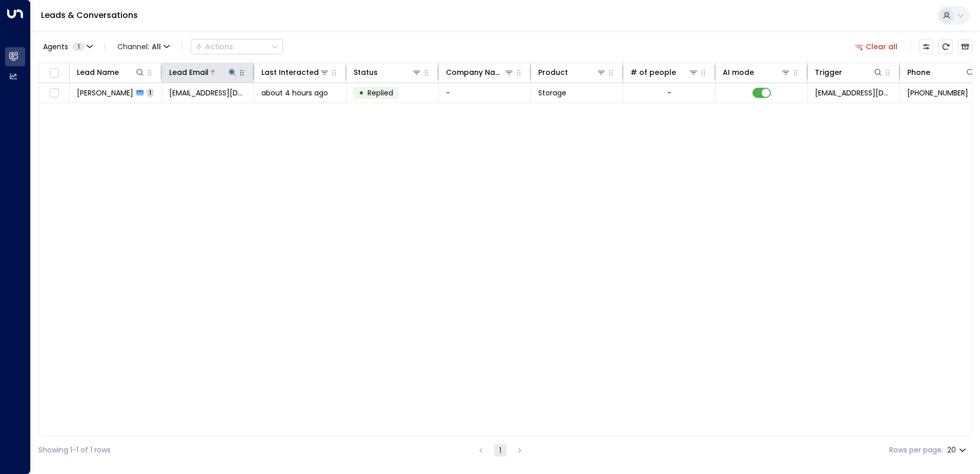  What do you see at coordinates (237, 47) in the screenshot?
I see `button: Actions` at bounding box center [237, 47].